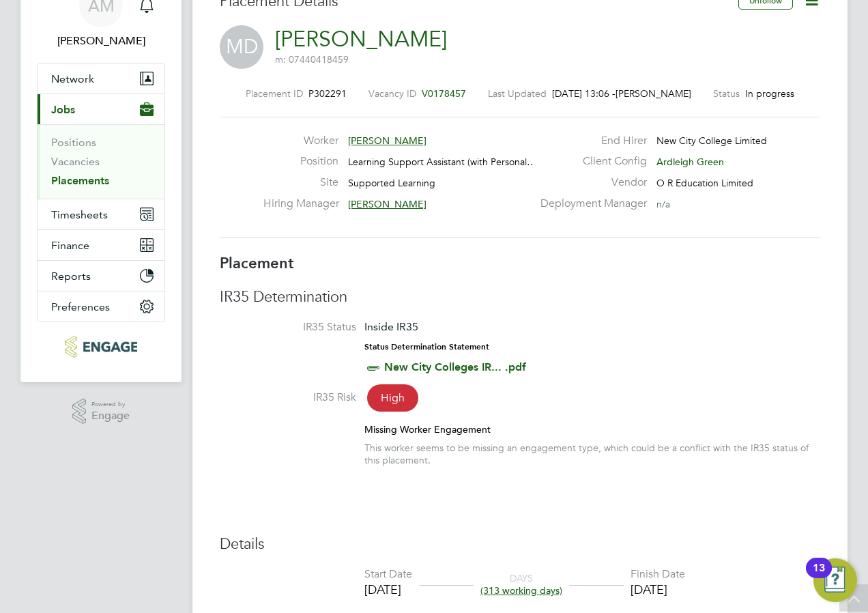 Image resolution: width=868 pixels, height=613 pixels. What do you see at coordinates (80, 180) in the screenshot?
I see `a: Placements` at bounding box center [80, 180].